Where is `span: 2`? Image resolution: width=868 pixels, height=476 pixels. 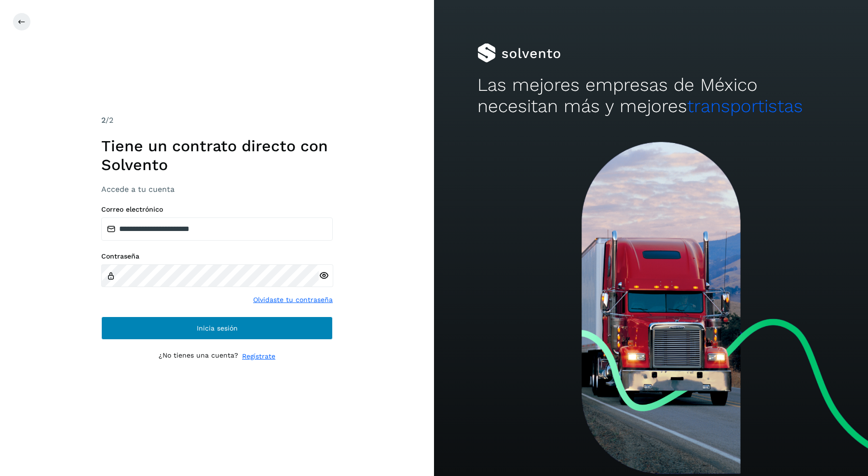
span: 2 is located at coordinates (103, 120).